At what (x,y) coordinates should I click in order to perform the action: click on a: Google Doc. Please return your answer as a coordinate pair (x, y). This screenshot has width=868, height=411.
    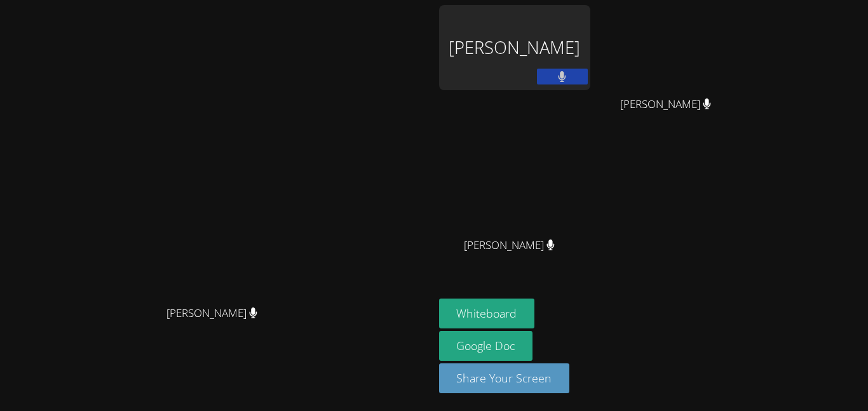
    Looking at the image, I should click on (486, 345).